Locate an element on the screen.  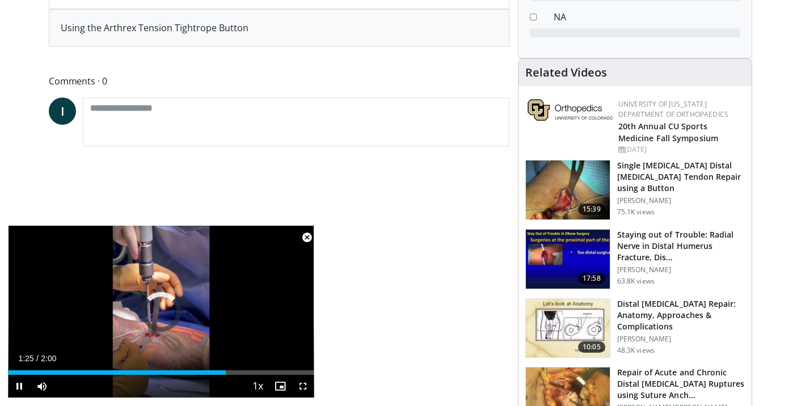
p: 63.8K views is located at coordinates (636, 281).